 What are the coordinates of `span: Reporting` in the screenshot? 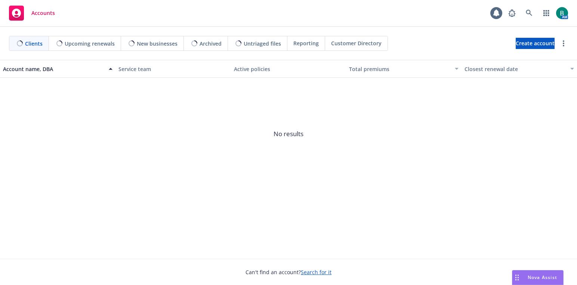 It's located at (306, 43).